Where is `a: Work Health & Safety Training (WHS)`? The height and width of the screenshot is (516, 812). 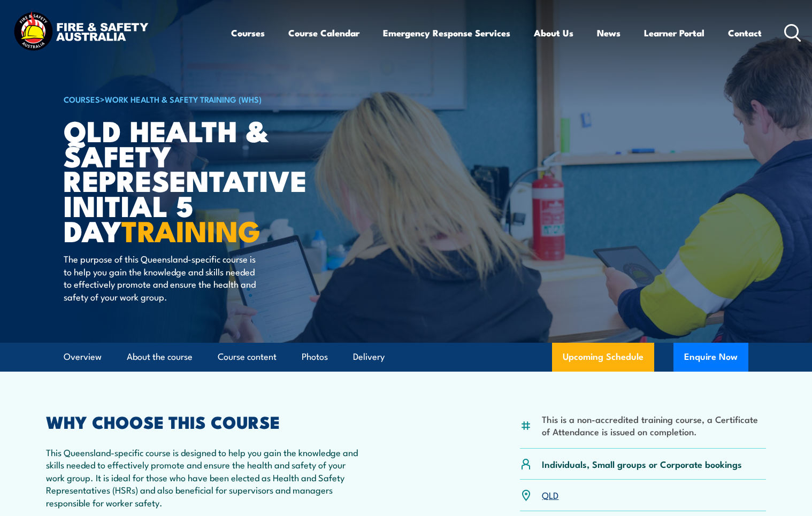 a: Work Health & Safety Training (WHS) is located at coordinates (183, 99).